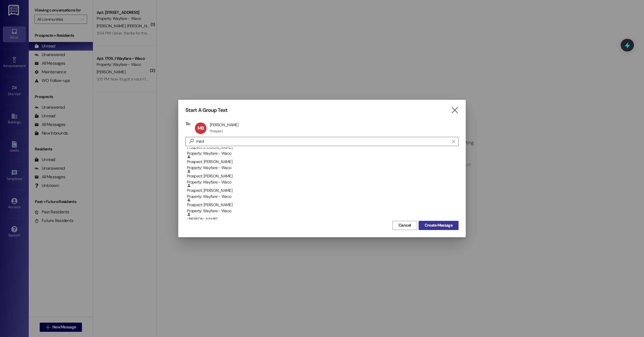  I want to click on button: Clear text, so click(454, 142).